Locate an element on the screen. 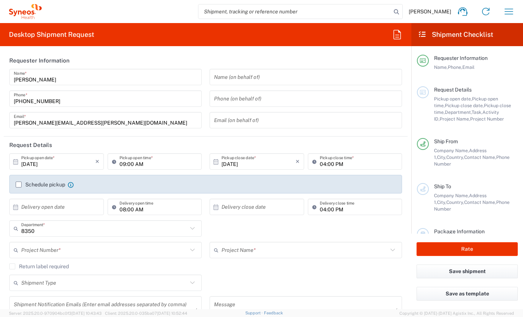 The height and width of the screenshot is (317, 523). button: Save shipment is located at coordinates (467, 272).